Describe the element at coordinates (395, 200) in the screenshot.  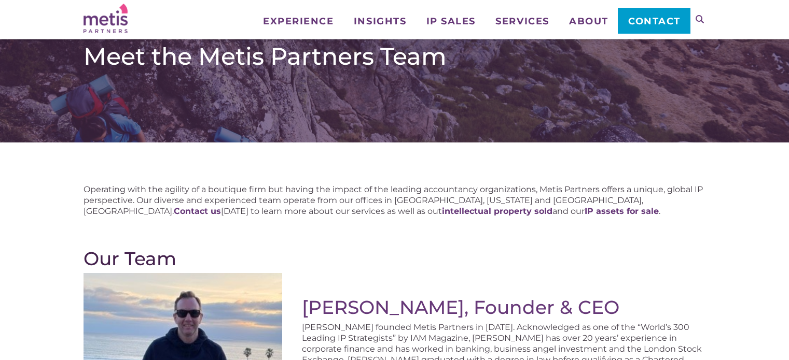
I see `p: Operating with the agility of a boutique firm but having the impact of the leading accountancy or...` at that location.